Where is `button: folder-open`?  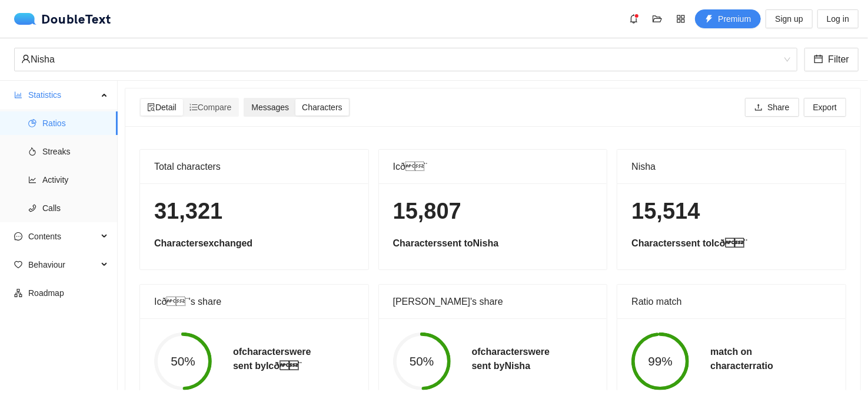 button: folder-open is located at coordinates (658, 19).